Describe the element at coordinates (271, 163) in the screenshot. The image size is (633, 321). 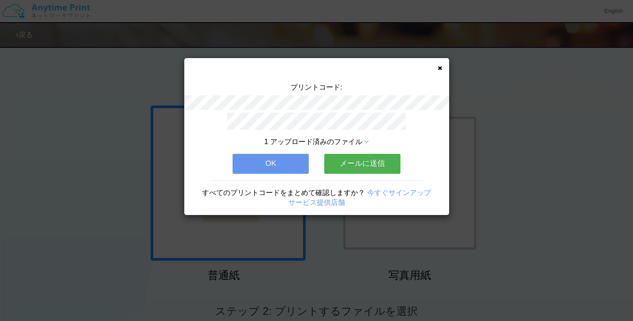
I see `button: OK` at that location.